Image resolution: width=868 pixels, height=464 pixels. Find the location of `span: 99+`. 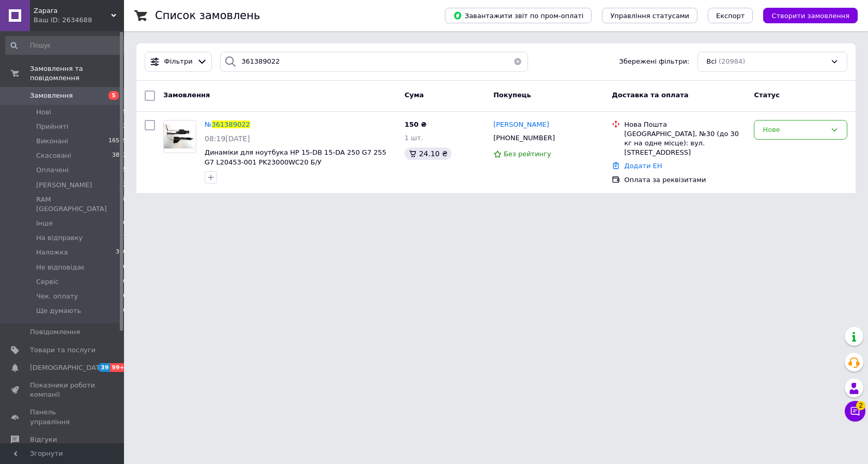

span: 99+ is located at coordinates (118, 367).